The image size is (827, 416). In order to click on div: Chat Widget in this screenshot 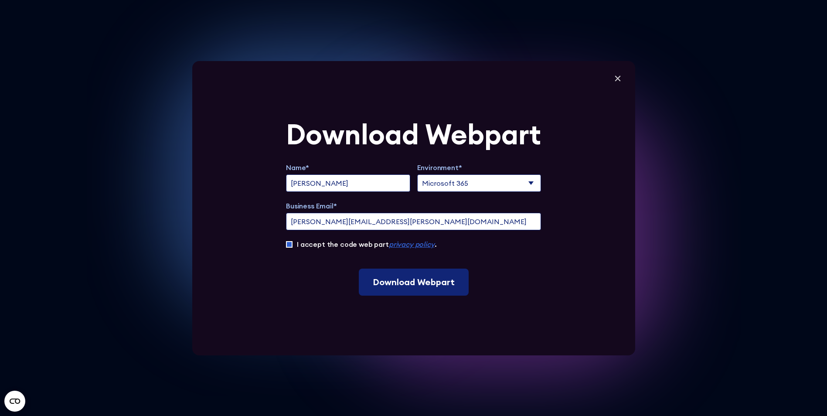, I will do `click(805, 395)`.